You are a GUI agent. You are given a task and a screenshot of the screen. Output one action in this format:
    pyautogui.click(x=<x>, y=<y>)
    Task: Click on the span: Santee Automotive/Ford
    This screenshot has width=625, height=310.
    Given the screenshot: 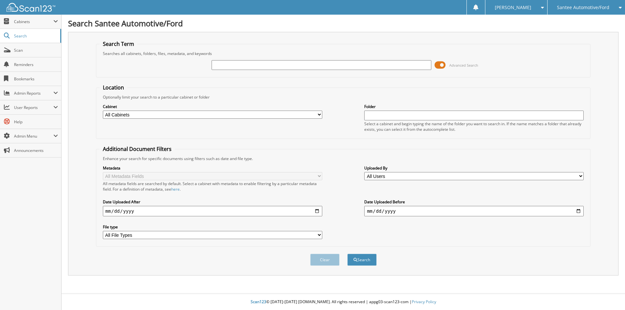 What is the action you would take?
    pyautogui.click(x=583, y=7)
    